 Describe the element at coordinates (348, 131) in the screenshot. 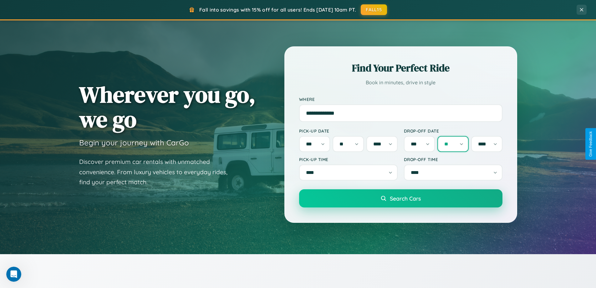

I see `label: Pick-up Date` at that location.